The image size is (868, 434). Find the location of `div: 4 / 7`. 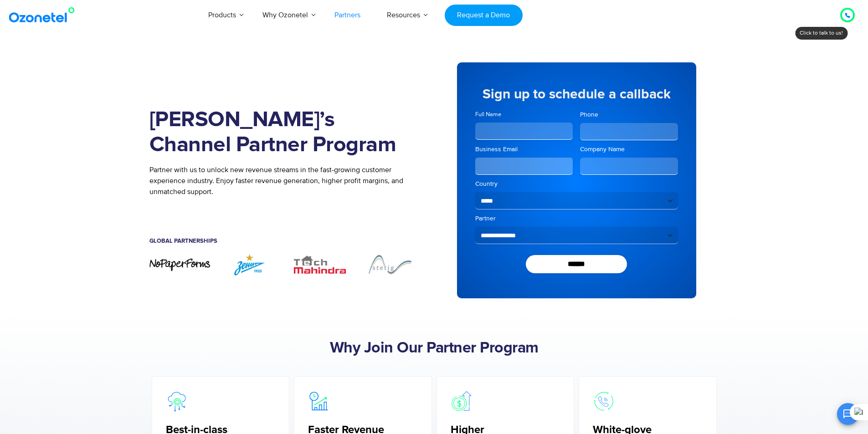

div: 4 / 7 is located at coordinates (390, 264).